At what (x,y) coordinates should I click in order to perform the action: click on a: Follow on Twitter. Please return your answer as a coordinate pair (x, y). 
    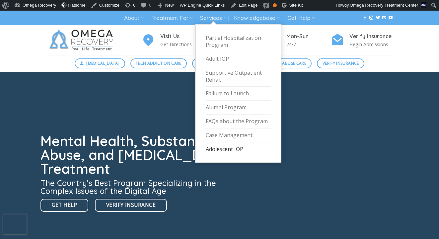
    Looking at the image, I should click on (378, 18).